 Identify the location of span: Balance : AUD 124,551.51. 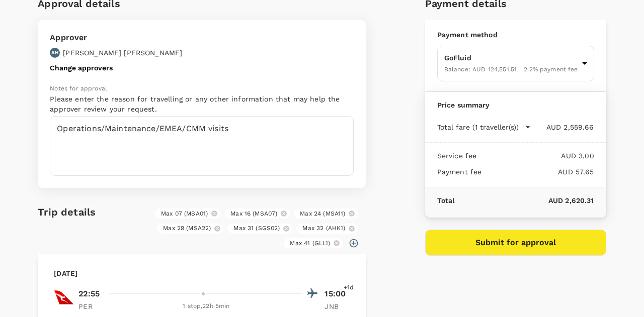
(480, 69).